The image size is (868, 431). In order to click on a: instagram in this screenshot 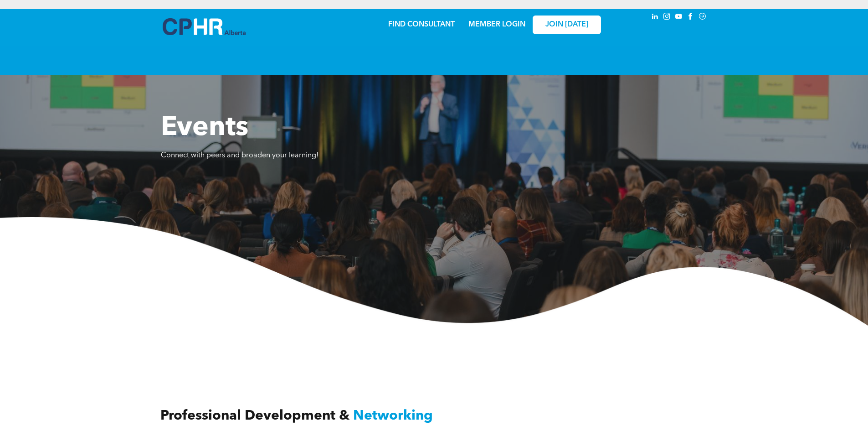, I will do `click(667, 17)`.